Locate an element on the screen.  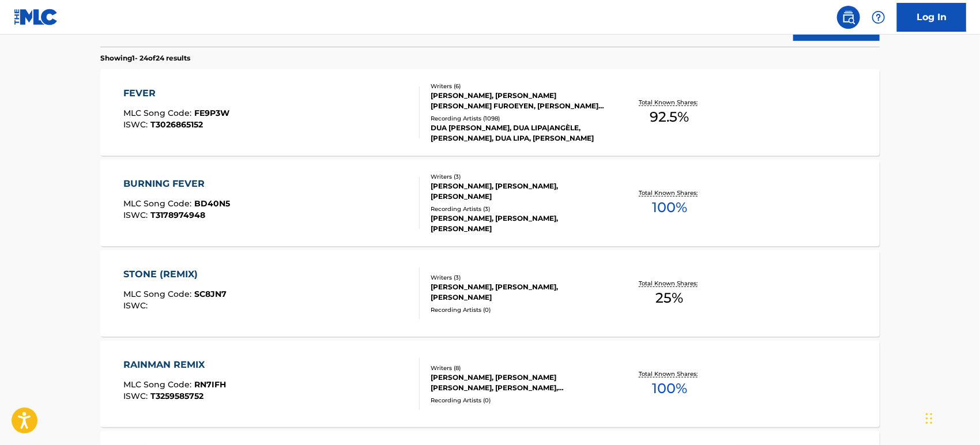
div: BURNING FEVER is located at coordinates (177, 184).